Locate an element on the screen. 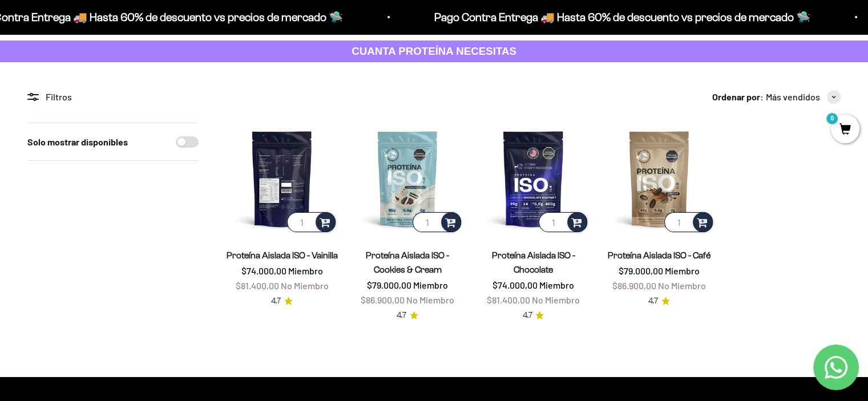 The image size is (868, 401). p: Pago Contra Entrega 🚚 Hasta 60% de descuento vs precios de mercado 🛸 is located at coordinates (622, 17).